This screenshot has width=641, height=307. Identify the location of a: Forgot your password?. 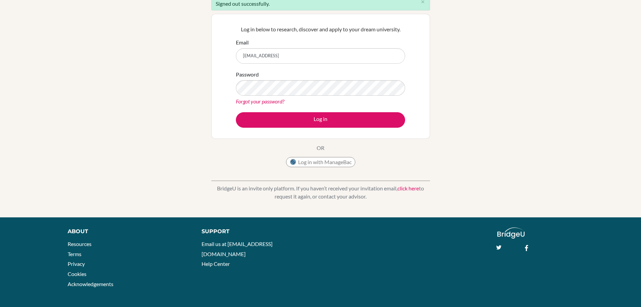
(260, 101).